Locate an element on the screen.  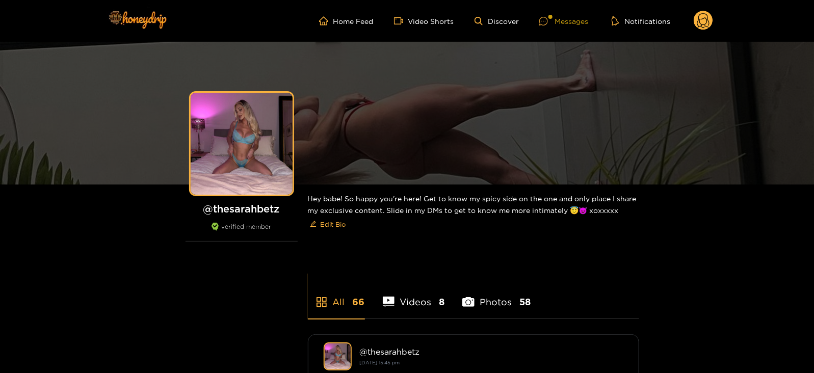
div: verified member is located at coordinates (241, 232).